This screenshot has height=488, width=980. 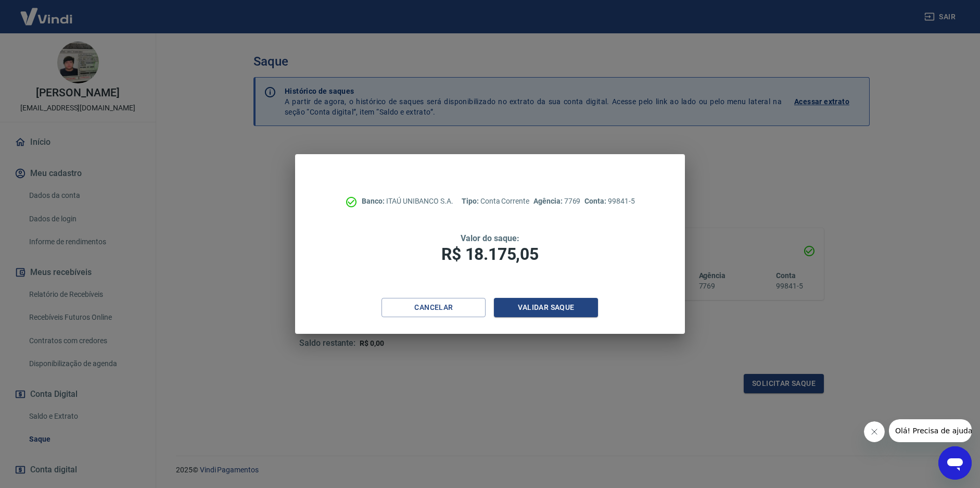 What do you see at coordinates (557, 201) in the screenshot?
I see `p: 7769` at bounding box center [557, 201].